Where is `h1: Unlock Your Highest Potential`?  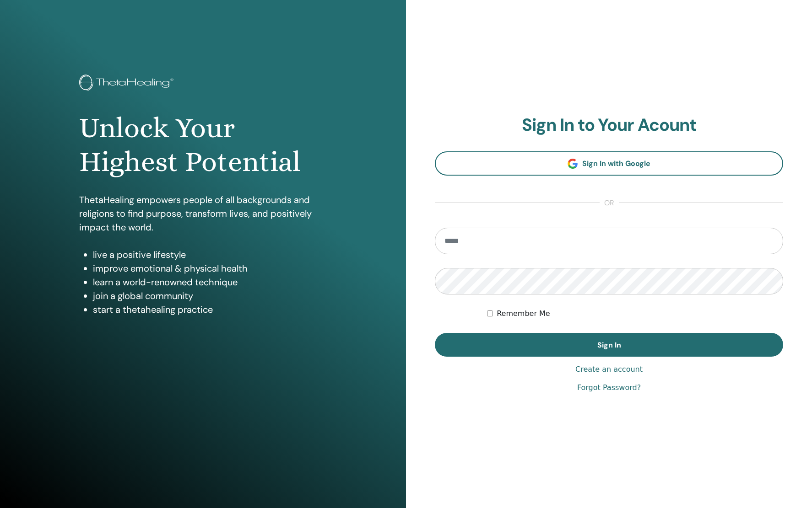
h1: Unlock Your Highest Potential is located at coordinates (203, 145).